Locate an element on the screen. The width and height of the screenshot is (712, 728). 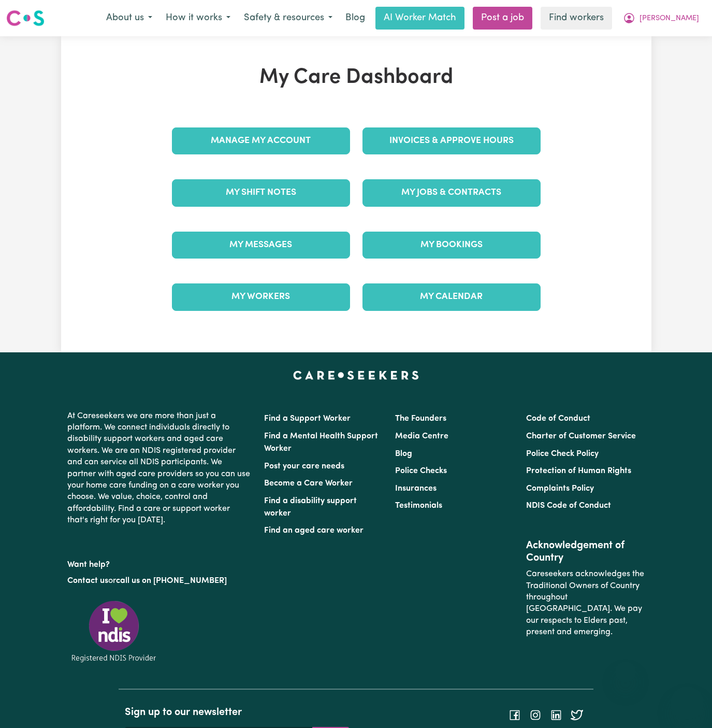
a: Insurances is located at coordinates (416, 488).